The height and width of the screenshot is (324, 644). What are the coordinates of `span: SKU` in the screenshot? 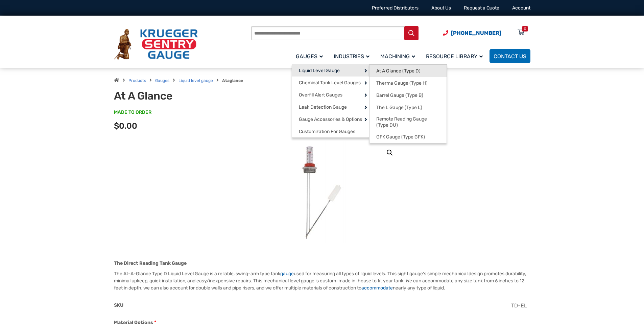 It's located at (119, 305).